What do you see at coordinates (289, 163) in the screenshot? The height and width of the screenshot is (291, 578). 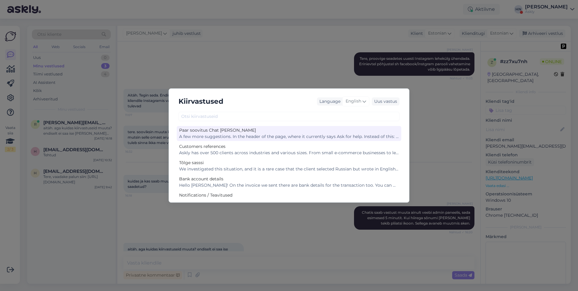 I see `div: Tõlge sasssi` at bounding box center [289, 163].